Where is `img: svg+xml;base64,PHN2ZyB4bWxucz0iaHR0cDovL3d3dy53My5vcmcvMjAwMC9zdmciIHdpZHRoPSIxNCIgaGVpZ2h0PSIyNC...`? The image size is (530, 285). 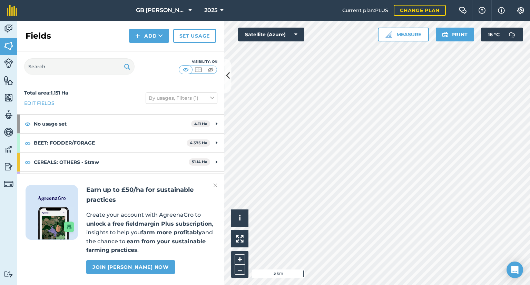
img: svg+xml;base64,PHN2ZyB4bWxucz0iaHR0cDovL3d3dy53My5vcmcvMjAwMC9zdmciIHdpZHRoPSIxNCIgaGVpZ2h0PSIyNC... is located at coordinates (138, 36).